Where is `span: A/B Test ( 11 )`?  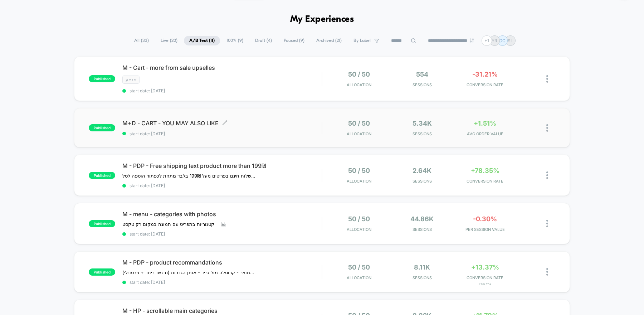 span: A/B Test ( 11 ) is located at coordinates (202, 40).